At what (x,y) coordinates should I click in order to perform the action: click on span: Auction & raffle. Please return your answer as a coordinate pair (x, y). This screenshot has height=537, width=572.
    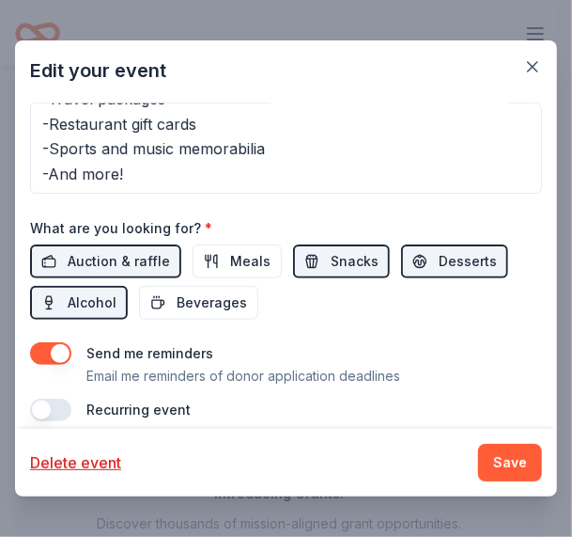
    Looking at the image, I should click on (118, 261).